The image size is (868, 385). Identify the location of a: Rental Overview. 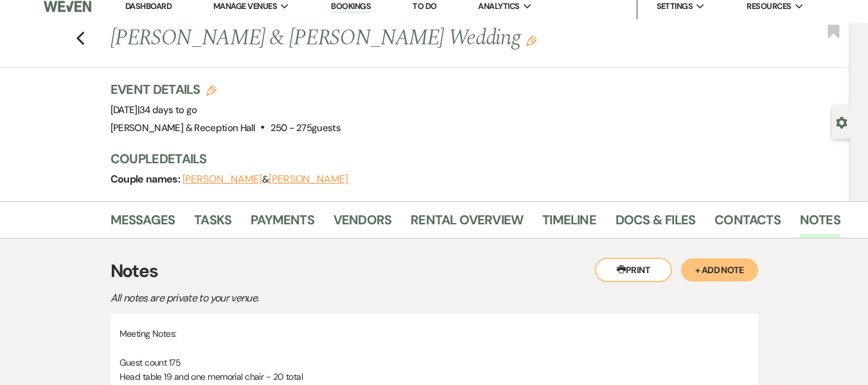
(466, 224).